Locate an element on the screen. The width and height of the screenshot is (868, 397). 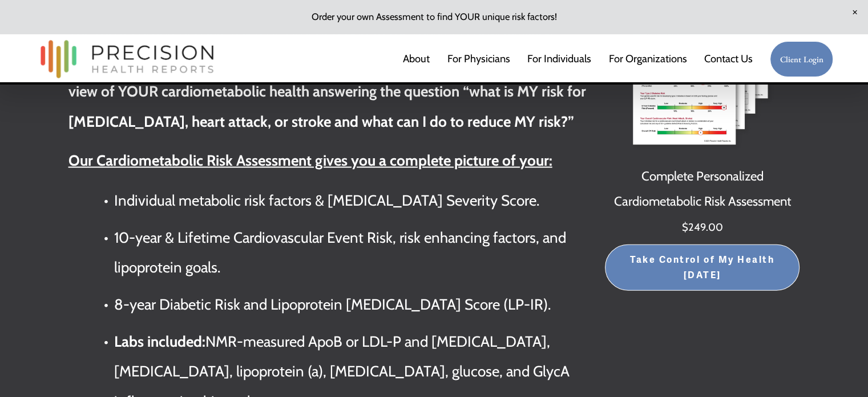
span: For Organizations is located at coordinates (648, 59).